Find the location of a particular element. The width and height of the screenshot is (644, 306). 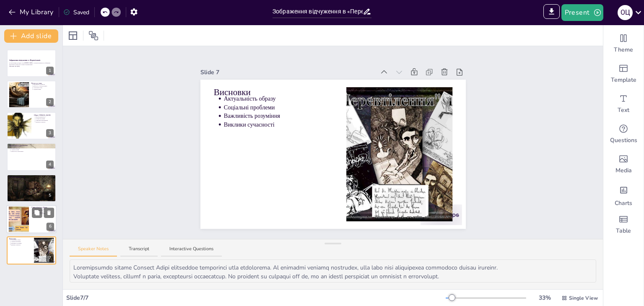

button: Duplicate Slide is located at coordinates (37, 212).